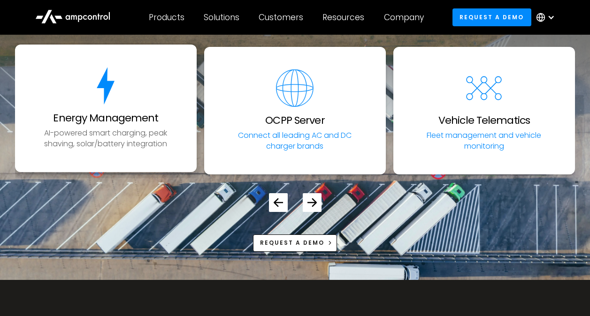  Describe the element at coordinates (484, 141) in the screenshot. I see `p: Fleet management and vehicle monitoring` at that location.